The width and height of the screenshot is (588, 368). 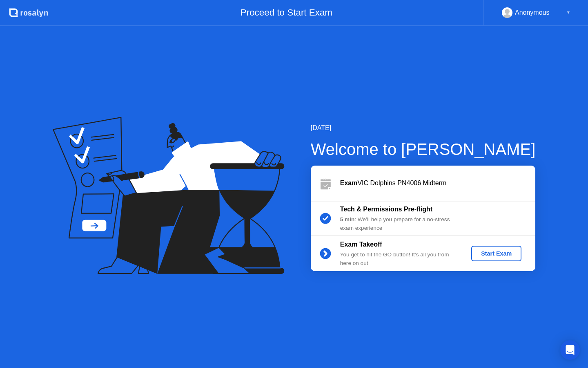 What do you see at coordinates (532, 13) in the screenshot?
I see `div: Anonymous` at bounding box center [532, 13].